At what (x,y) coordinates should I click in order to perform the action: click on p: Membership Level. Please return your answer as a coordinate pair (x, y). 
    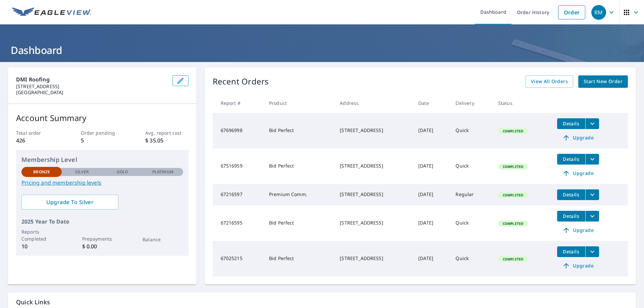
    Looking at the image, I should click on (102, 159).